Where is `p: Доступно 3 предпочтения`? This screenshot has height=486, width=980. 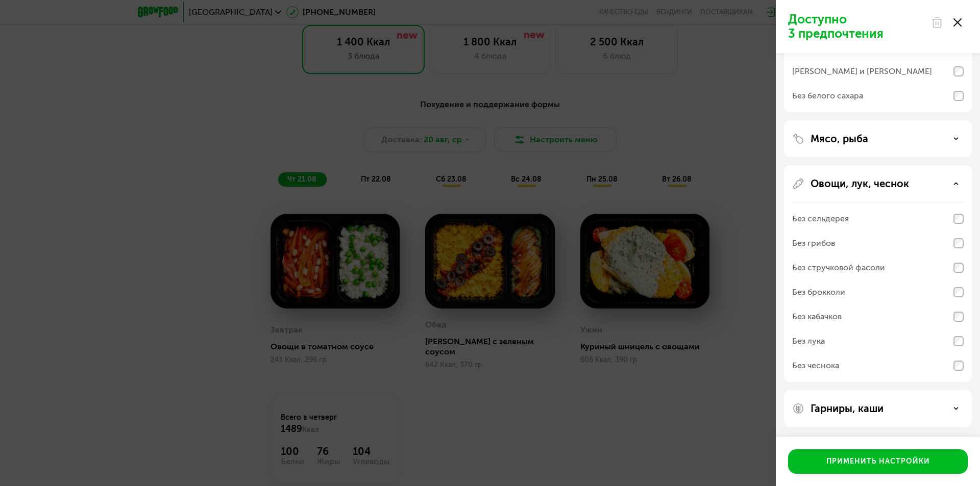
p: Доступно 3 предпочтения is located at coordinates (856, 27).